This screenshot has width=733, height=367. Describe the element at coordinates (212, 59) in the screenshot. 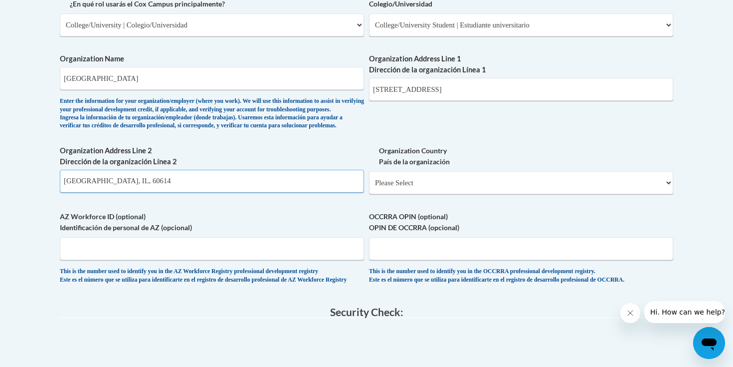

I see `label: Organization Name` at that location.